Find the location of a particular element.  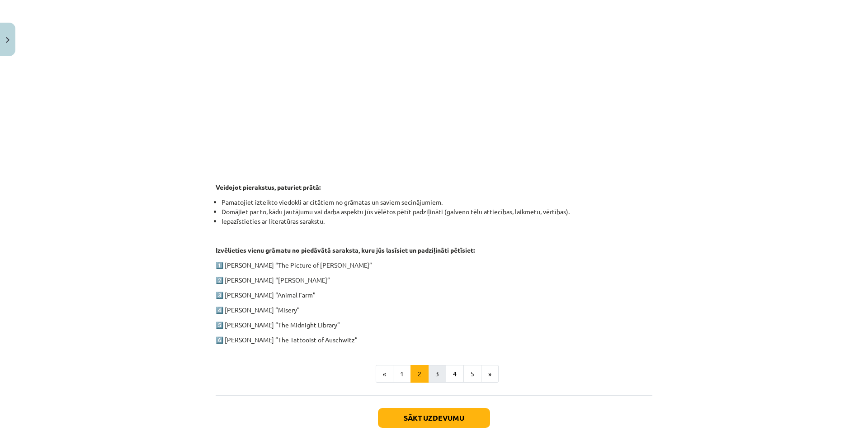

li: Pamatojiet izteikto viedokli ar citātiem no grāmatas un saviem secinājumiem. is located at coordinates (436, 202).